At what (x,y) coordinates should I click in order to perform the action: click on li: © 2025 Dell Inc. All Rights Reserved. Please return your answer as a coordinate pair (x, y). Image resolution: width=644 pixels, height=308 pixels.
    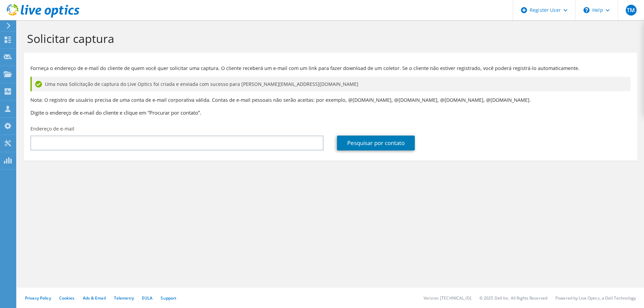
    Looking at the image, I should click on (513, 298).